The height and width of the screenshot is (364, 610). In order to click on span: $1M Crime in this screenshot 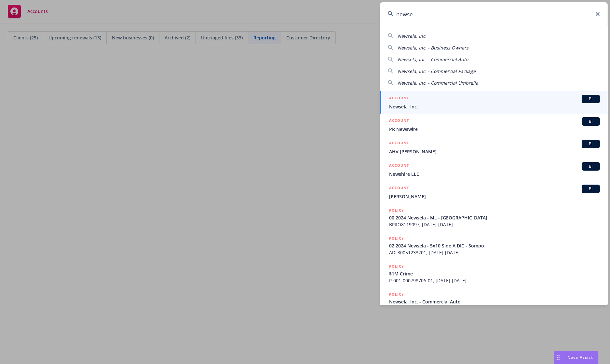, I will do `click(495, 273)`.